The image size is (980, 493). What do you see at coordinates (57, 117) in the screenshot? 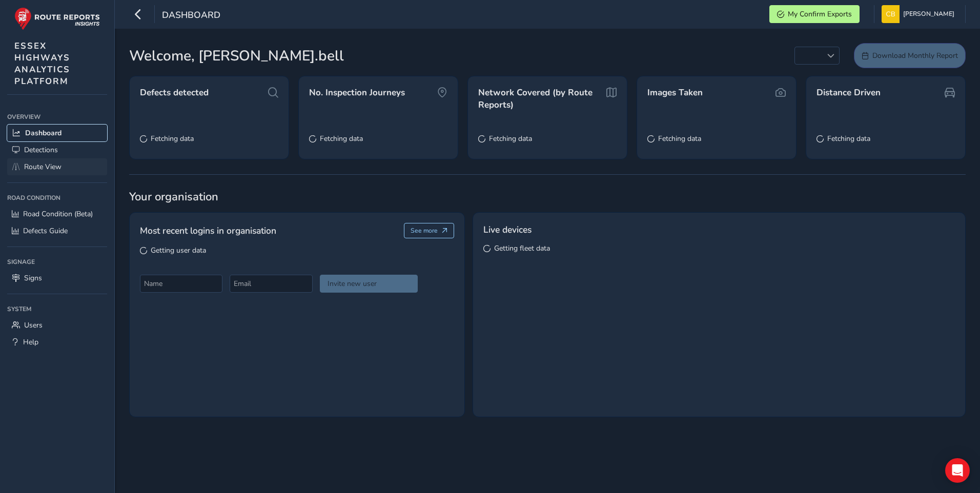
I see `div: Overview` at bounding box center [57, 117].